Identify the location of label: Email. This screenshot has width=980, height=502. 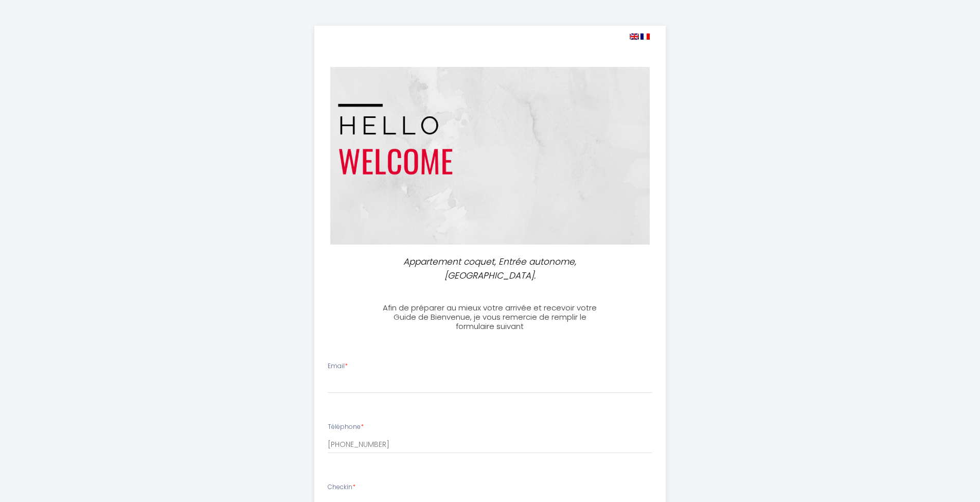
(337, 366).